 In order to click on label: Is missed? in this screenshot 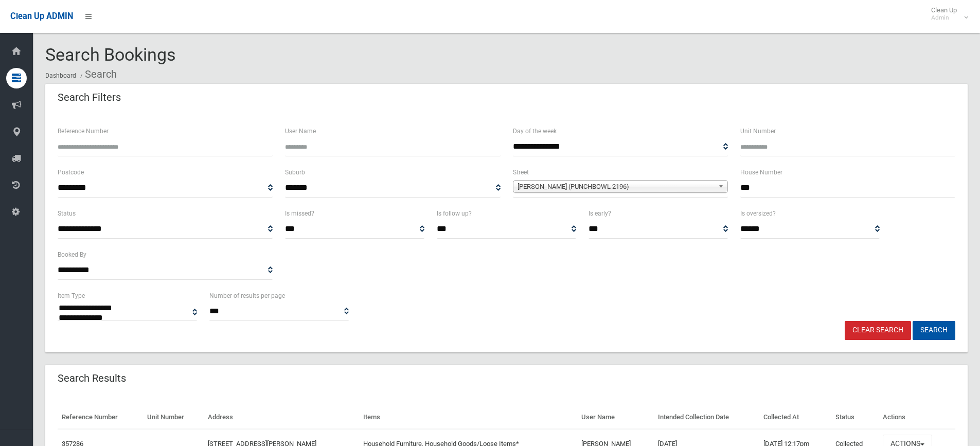, I will do `click(299, 213)`.